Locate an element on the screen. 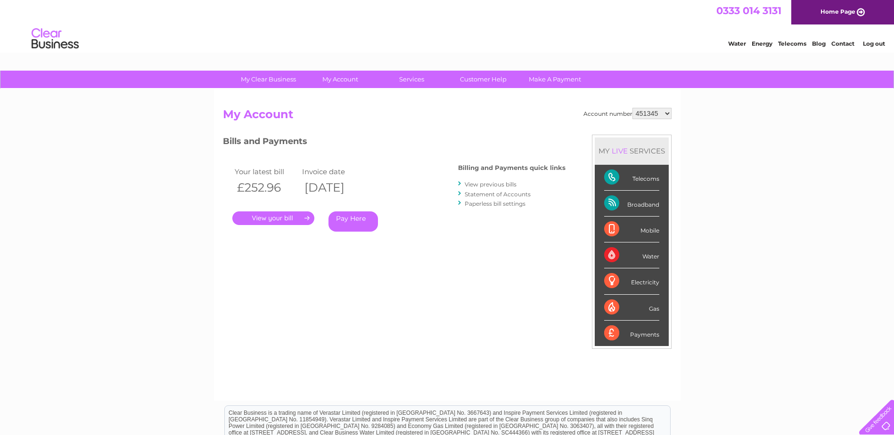 The width and height of the screenshot is (894, 435). div: LIVE is located at coordinates (619, 151).